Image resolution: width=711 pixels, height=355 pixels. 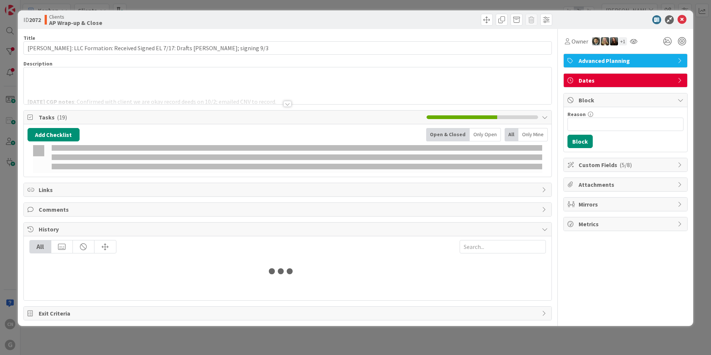 I want to click on span: Description, so click(x=38, y=64).